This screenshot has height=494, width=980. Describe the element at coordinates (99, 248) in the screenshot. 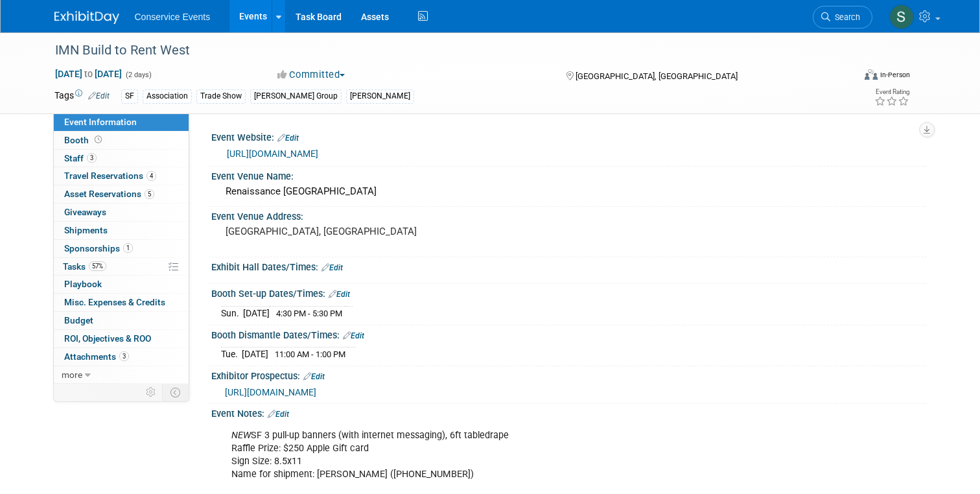

I see `span: Sponsorships` at that location.